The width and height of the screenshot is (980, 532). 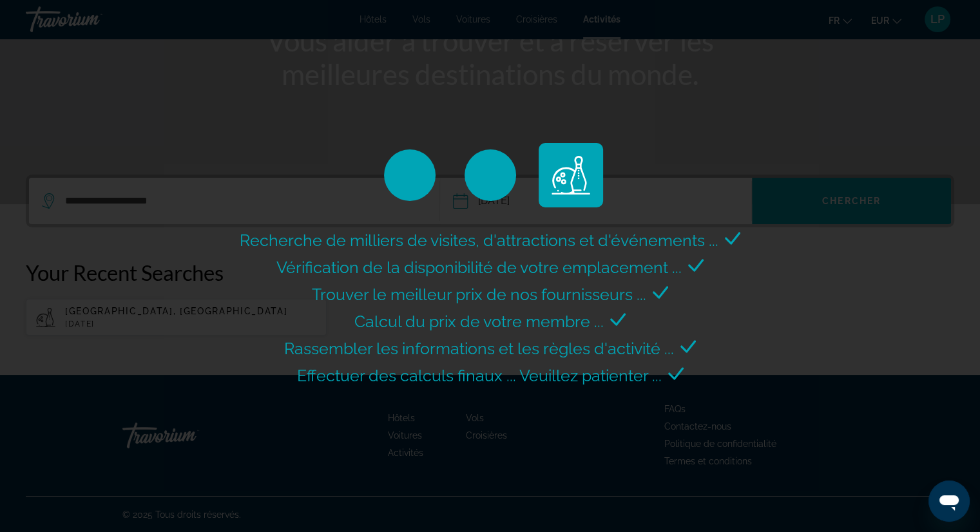 I want to click on span: Vérification de la disponibilité de votre emplacement ..., so click(x=478, y=267).